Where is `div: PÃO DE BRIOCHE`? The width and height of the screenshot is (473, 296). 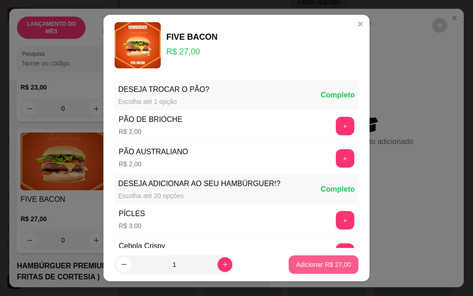
div: PÃO DE BRIOCHE is located at coordinates (151, 120).